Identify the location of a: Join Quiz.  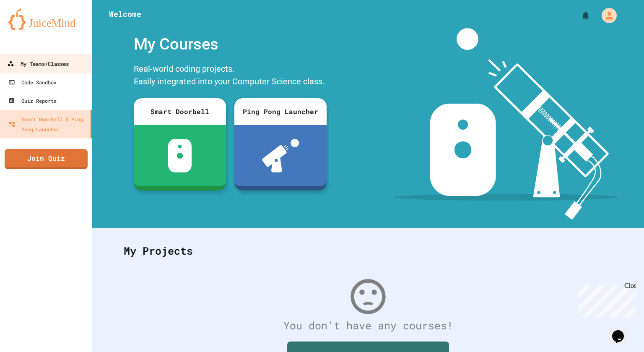
(46, 159).